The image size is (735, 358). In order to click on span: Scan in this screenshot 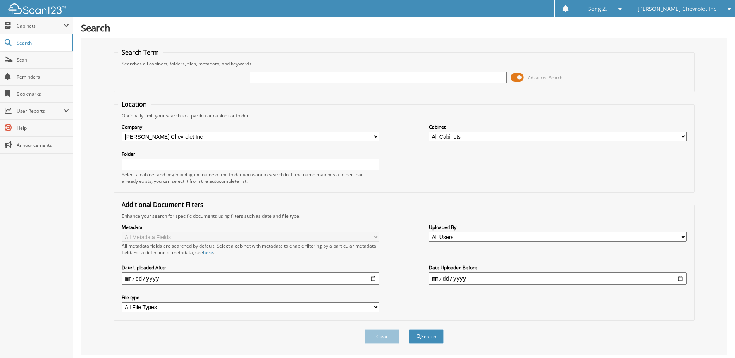, I will do `click(43, 60)`.